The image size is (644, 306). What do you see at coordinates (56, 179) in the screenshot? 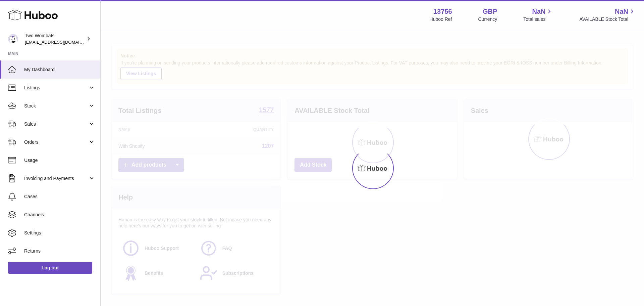
I see `span: Invoicing and Payments` at bounding box center [56, 179].